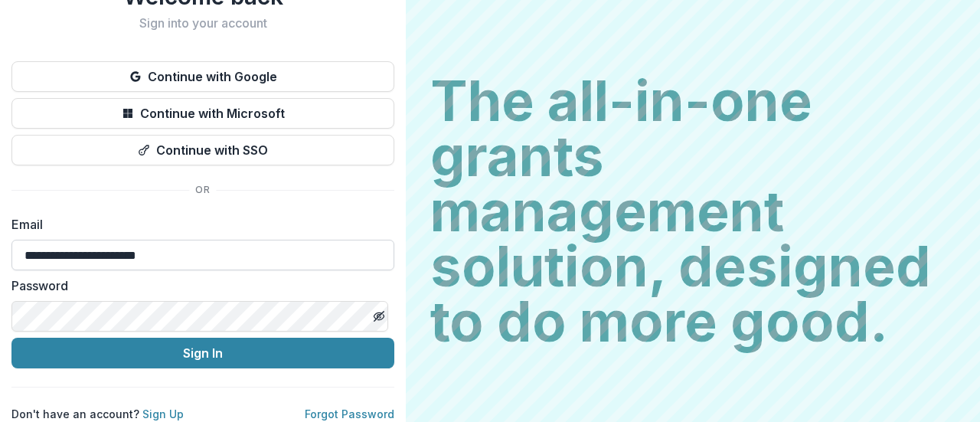  Describe the element at coordinates (379, 316) in the screenshot. I see `button: Toggle password visibility` at that location.